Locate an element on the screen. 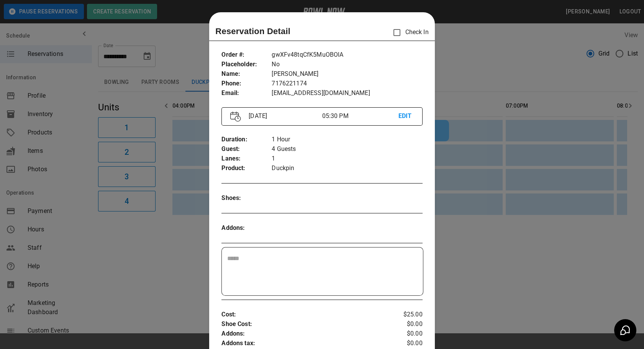 Image resolution: width=644 pixels, height=349 pixels. p: 1 is located at coordinates (347, 159).